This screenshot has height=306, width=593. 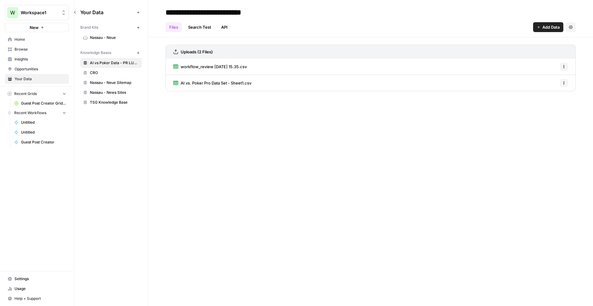 What do you see at coordinates (111, 102) in the screenshot?
I see `a: TSG Knowledge Base` at bounding box center [111, 102].